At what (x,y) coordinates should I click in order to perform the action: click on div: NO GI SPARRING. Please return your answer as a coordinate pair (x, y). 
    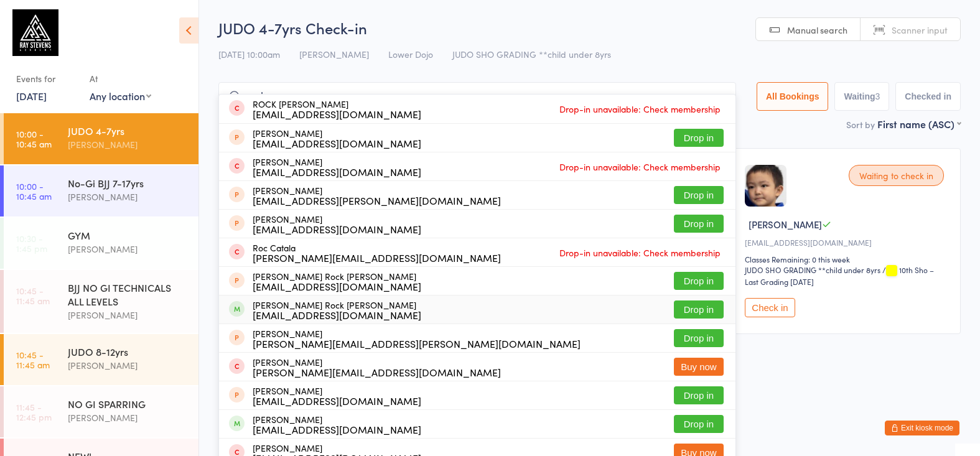
    Looking at the image, I should click on (128, 404).